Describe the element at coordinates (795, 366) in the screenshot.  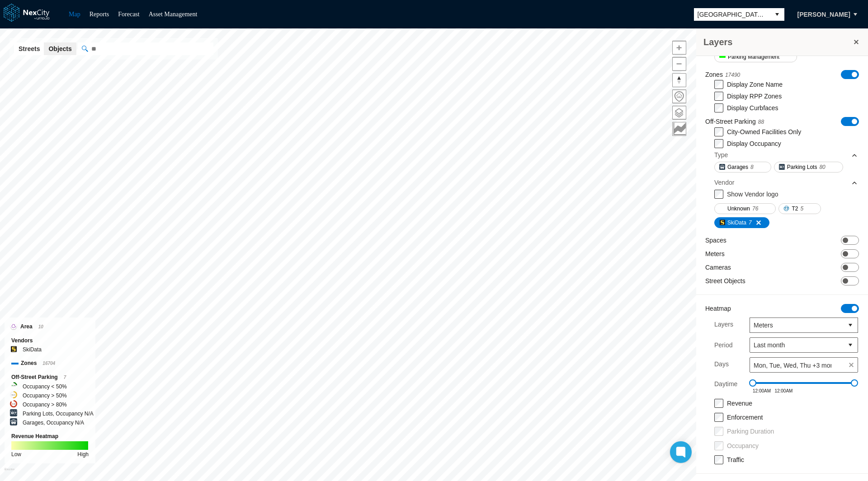
I see `span: Mon, Tue, Wed, Thu +3 more` at that location.